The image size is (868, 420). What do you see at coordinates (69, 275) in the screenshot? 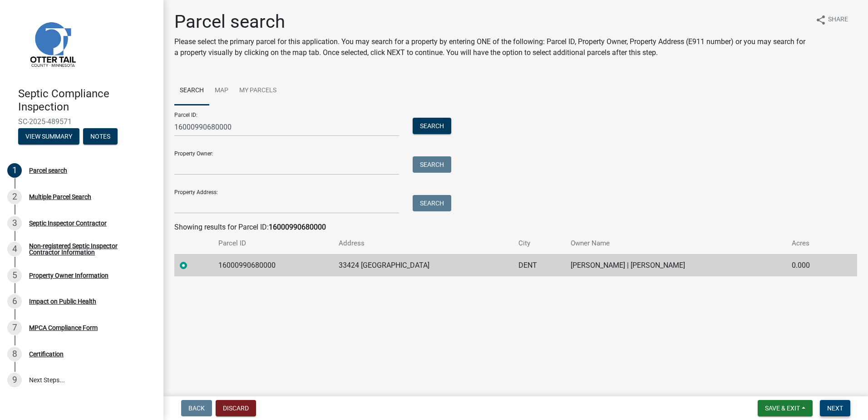
I see `div: Property Owner Information` at bounding box center [69, 275].